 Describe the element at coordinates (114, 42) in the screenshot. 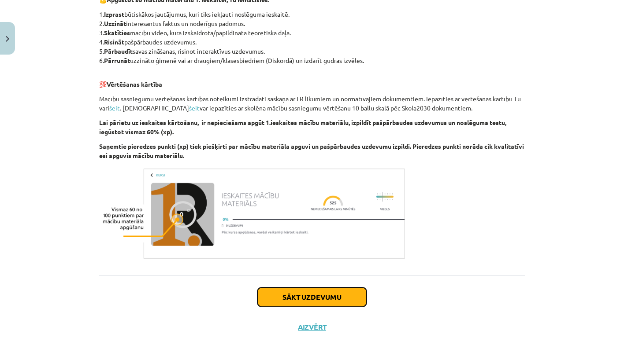

I see `b: Risināt` at that location.